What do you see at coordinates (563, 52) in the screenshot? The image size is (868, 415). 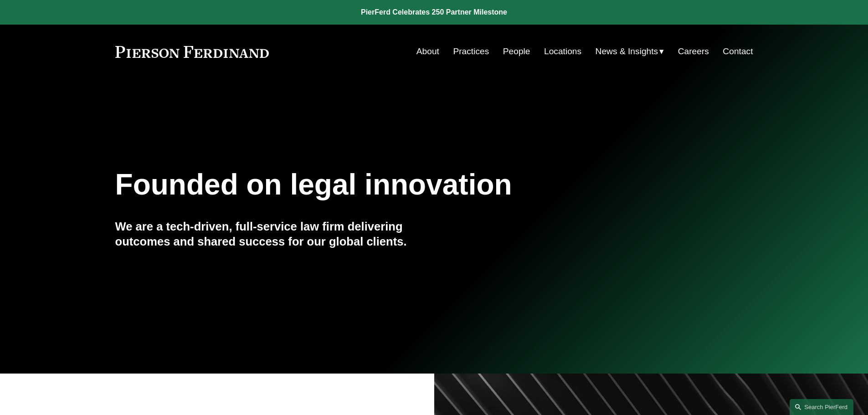 I see `a: Locations` at bounding box center [563, 52].